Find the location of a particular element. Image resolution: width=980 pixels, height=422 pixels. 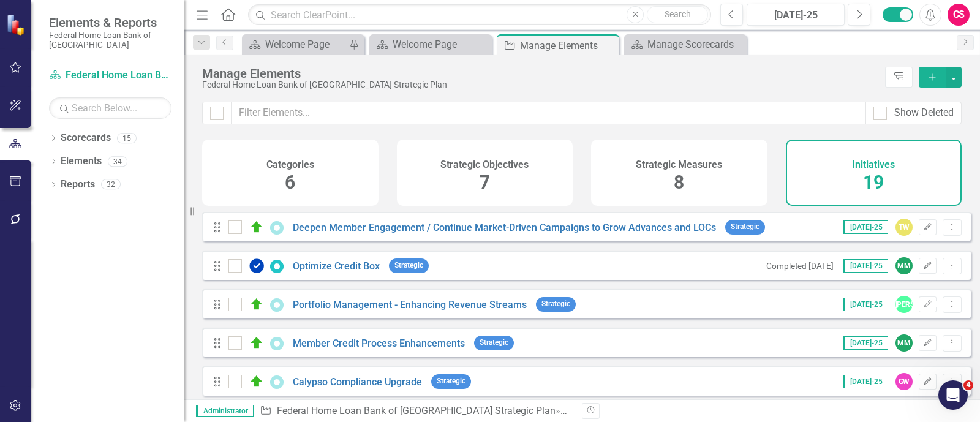

a: Calypso Compliance Upgrade is located at coordinates (357, 381).